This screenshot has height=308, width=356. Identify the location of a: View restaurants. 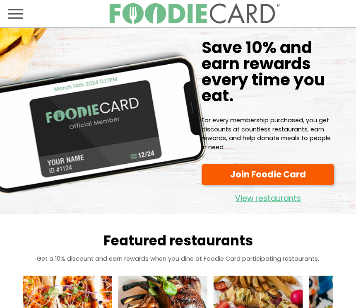
(268, 196).